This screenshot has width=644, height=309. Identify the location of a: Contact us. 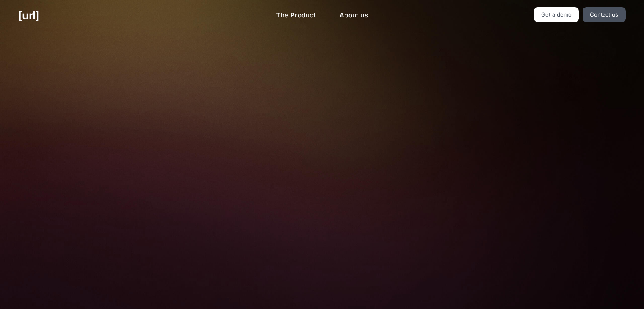
(605, 15).